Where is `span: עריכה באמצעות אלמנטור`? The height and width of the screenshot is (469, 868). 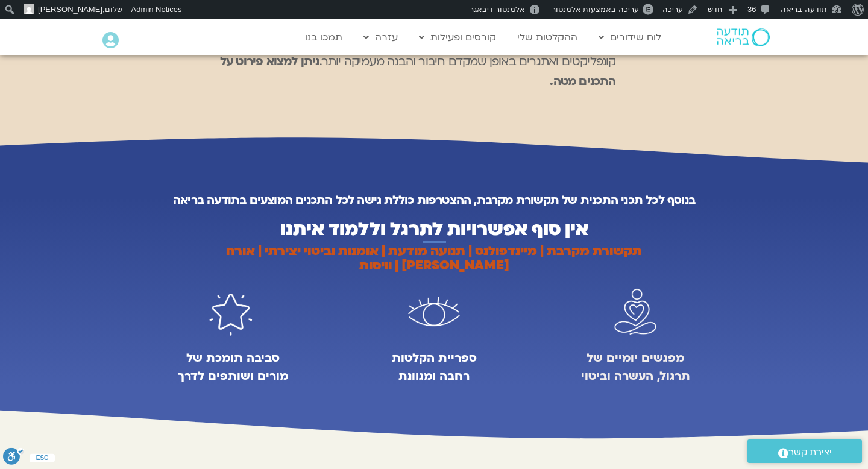 span: עריכה באמצעות אלמנטור is located at coordinates (595, 9).